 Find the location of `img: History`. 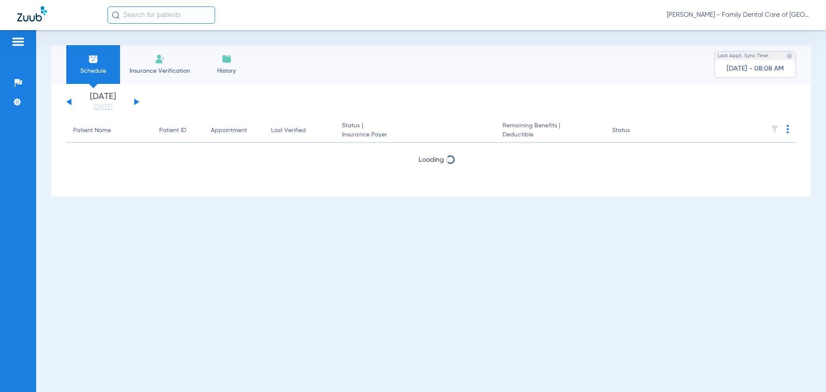

img: History is located at coordinates (227, 59).